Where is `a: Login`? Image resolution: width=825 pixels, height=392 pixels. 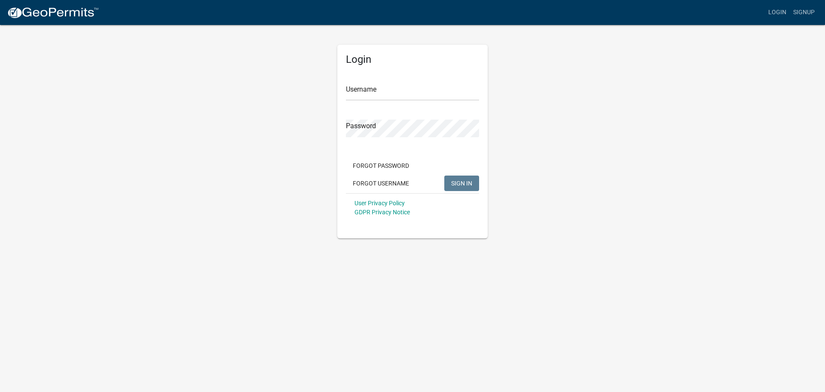
a: Login is located at coordinates (778, 12).